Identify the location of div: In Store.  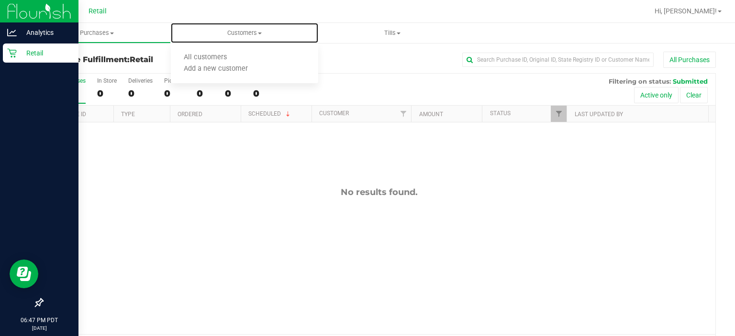
(107, 81).